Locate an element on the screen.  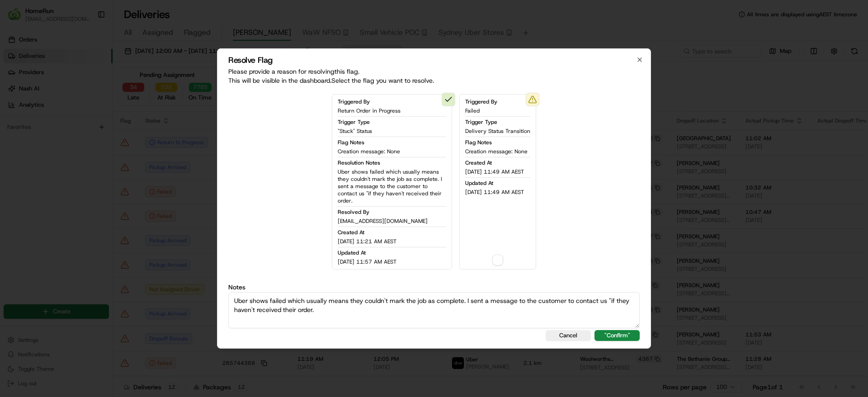
span: Uber shows failed which usually means they couldn't mark the job as complete. I sent a message to... is located at coordinates (392, 186).